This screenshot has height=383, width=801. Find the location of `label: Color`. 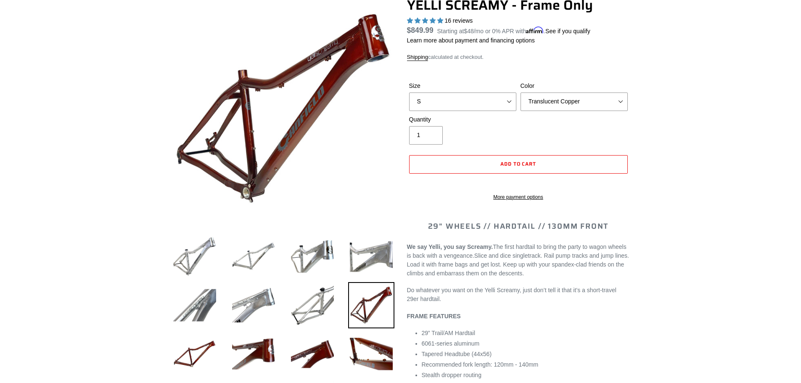

label: Color is located at coordinates (574, 86).